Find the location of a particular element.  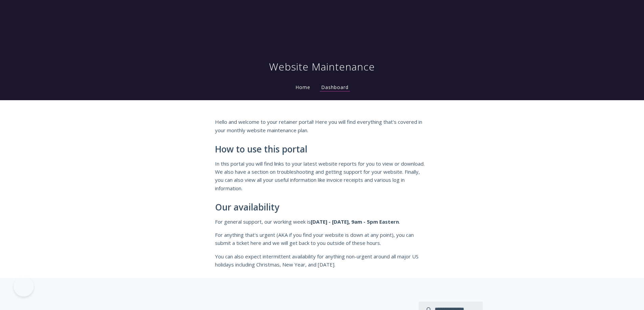

a: Dashboard is located at coordinates (335, 88).